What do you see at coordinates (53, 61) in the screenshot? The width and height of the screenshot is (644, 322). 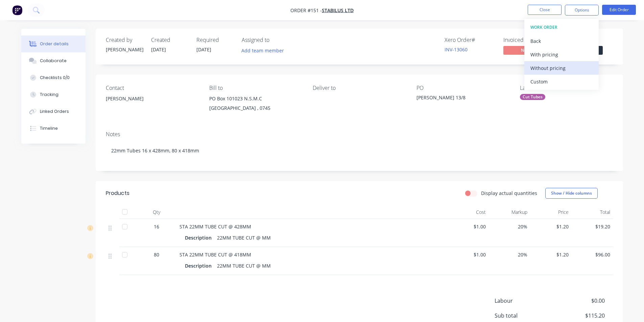 I see `button: Collaborate` at bounding box center [53, 61].